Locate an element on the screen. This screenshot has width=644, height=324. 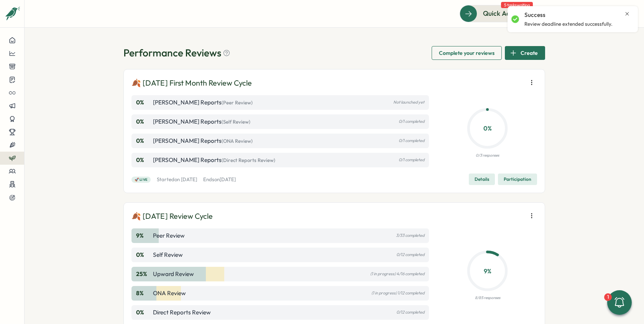
p: Direct Reports Review is located at coordinates (182, 313).